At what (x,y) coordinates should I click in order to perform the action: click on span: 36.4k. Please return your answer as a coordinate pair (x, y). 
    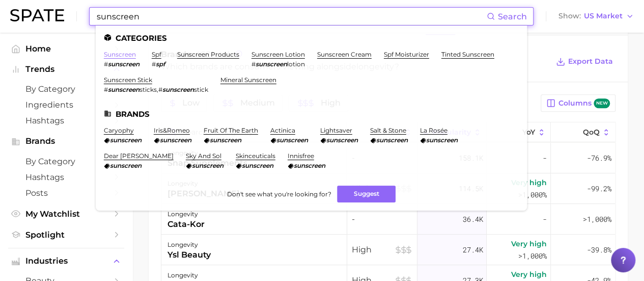
    Looking at the image, I should click on (472, 219).